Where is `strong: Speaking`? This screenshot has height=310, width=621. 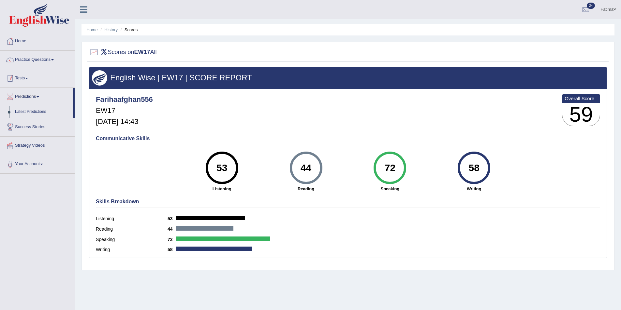
strong: Speaking is located at coordinates (390, 189).